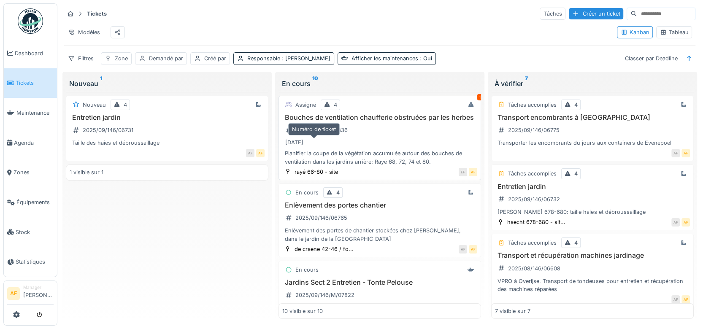  Describe the element at coordinates (30, 143) in the screenshot. I see `a: Agenda` at that location.